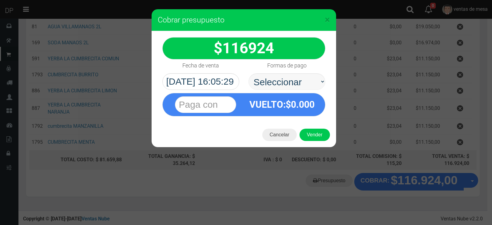 This screenshot has width=492, height=225. Describe the element at coordinates (287, 65) in the screenshot. I see `h4: Formas de pago` at that location.